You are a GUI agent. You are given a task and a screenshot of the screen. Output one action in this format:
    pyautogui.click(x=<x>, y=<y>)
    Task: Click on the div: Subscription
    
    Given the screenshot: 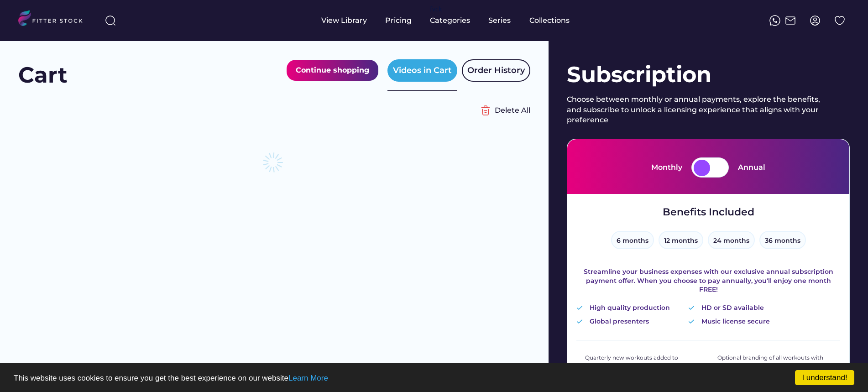 What is the action you would take?
    pyautogui.click(x=709, y=74)
    